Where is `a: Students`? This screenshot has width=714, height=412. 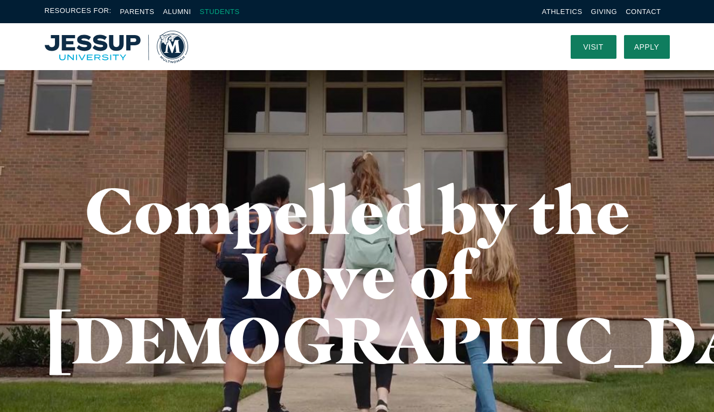 a: Students is located at coordinates (220, 11).